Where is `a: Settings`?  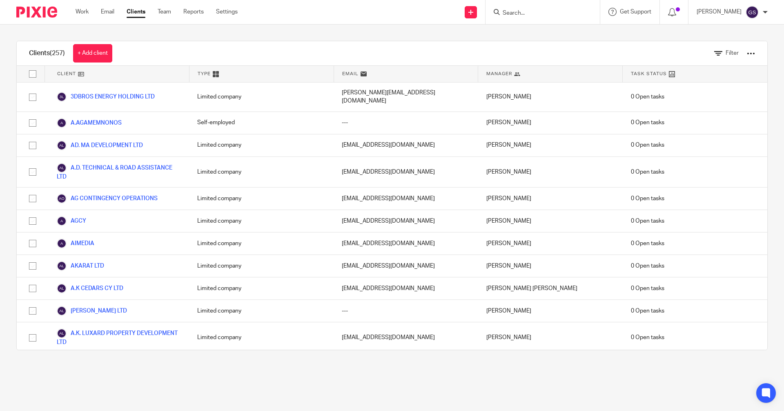 a: Settings is located at coordinates (227, 12).